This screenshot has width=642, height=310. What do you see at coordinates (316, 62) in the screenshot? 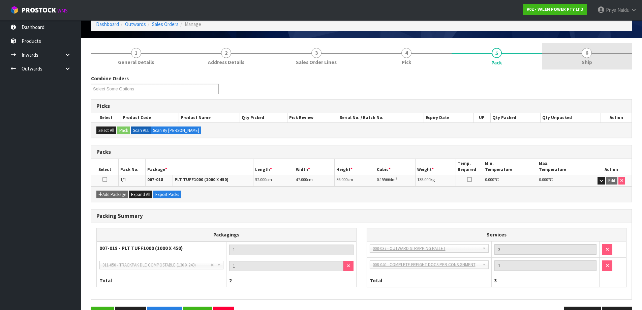
I see `span: Sales Order Lines` at bounding box center [316, 62].